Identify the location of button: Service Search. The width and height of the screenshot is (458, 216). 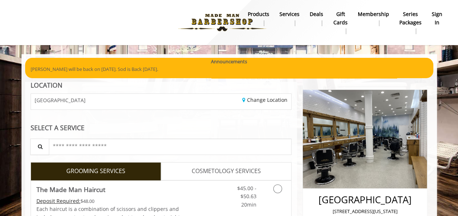
(40, 147).